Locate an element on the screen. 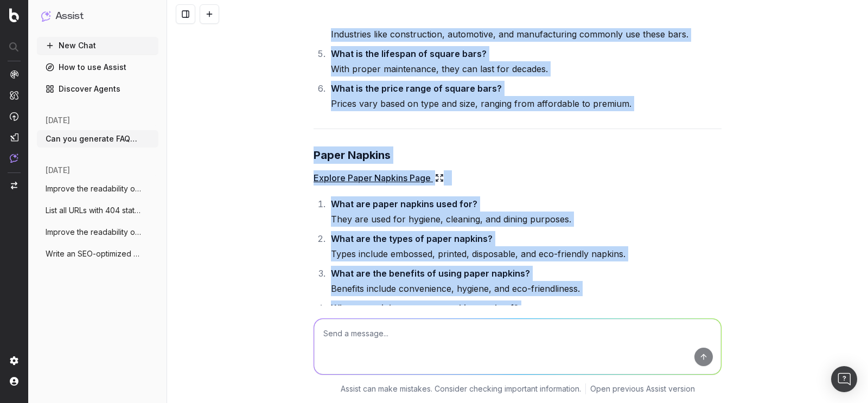  strong: What are the types of paper napkins? is located at coordinates (412, 239).